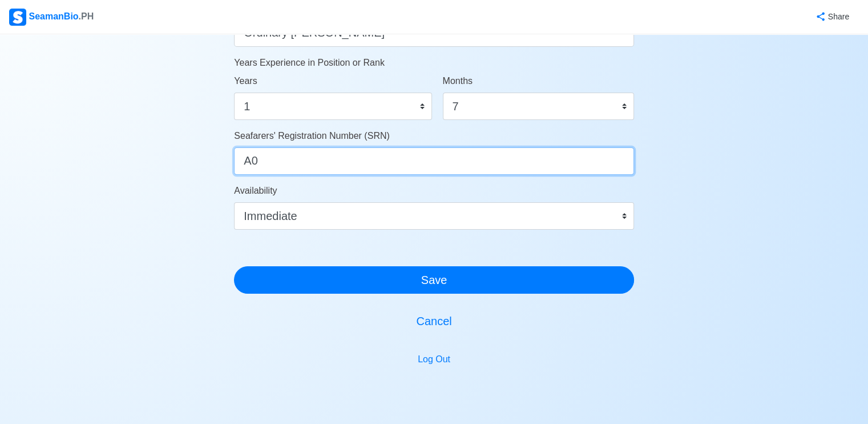 The image size is (868, 424). What do you see at coordinates (246, 81) in the screenshot?
I see `label: Years` at bounding box center [246, 81].